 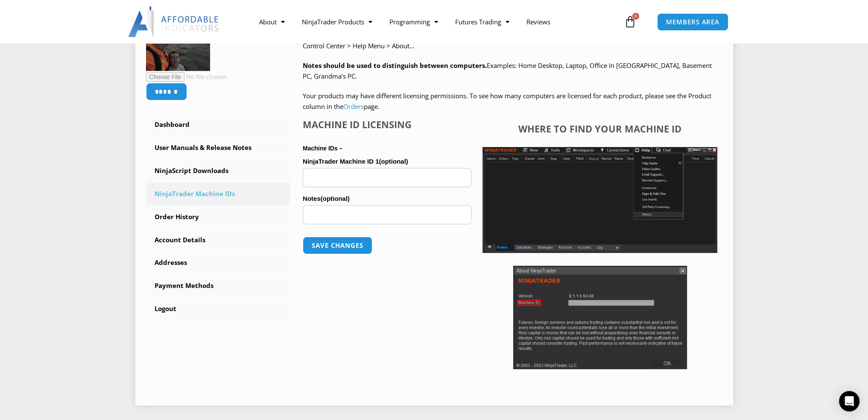 What do you see at coordinates (337, 245) in the screenshot?
I see `button: Save changes` at bounding box center [337, 245].